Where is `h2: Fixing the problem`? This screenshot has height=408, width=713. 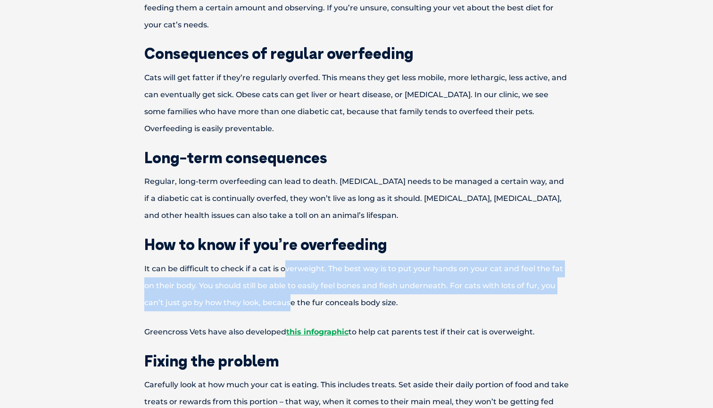 h2: Fixing the problem is located at coordinates (357, 361).